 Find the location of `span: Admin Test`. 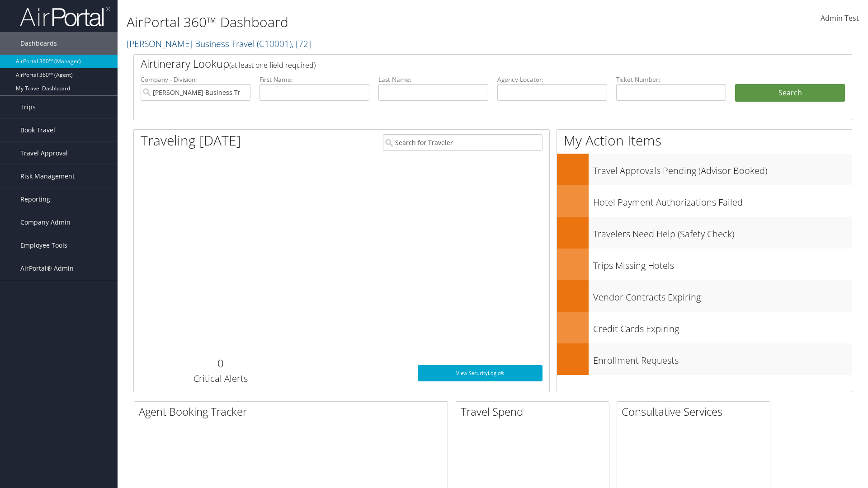

span: Admin Test is located at coordinates (840, 18).